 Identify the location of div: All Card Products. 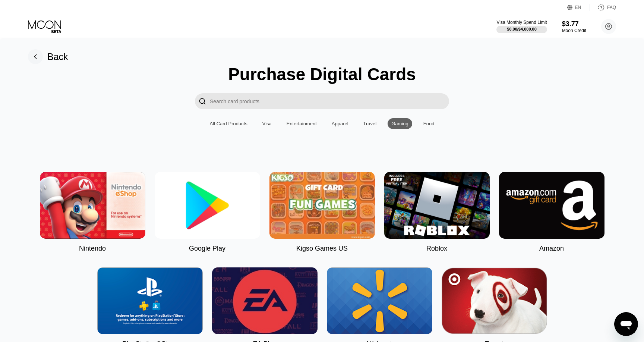
(228, 123).